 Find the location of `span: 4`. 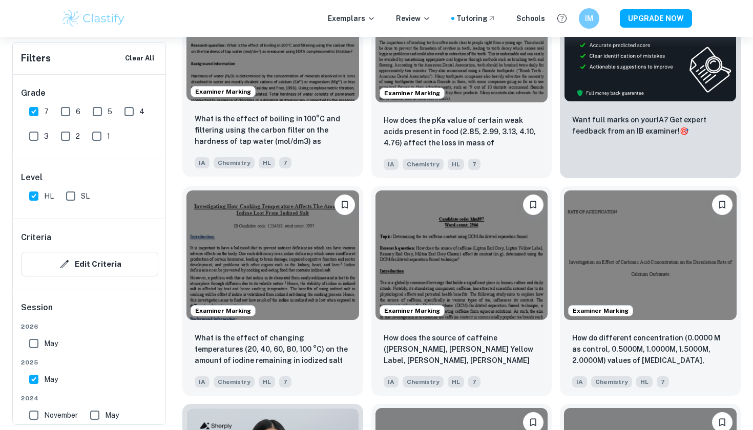

span: 4 is located at coordinates (142, 112).